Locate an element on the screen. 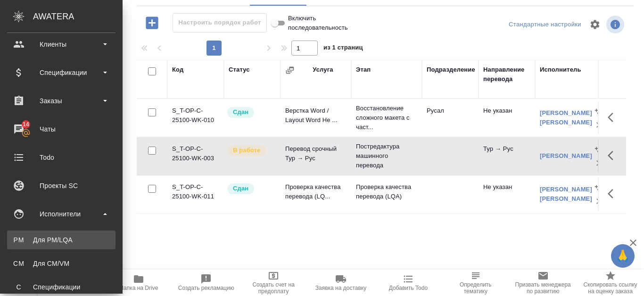  div: Код is located at coordinates (178, 69).